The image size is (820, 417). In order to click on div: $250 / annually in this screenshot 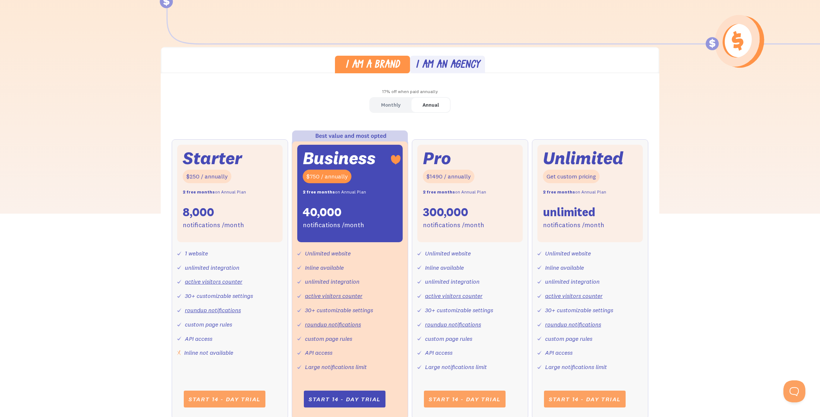, I will do `click(207, 176)`.